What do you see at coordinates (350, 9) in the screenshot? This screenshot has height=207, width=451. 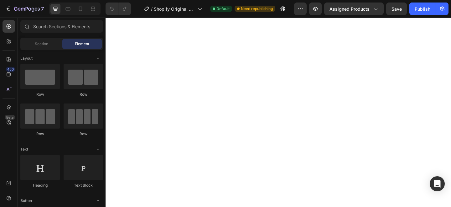 I see `span: Assigned Products` at bounding box center [350, 9].